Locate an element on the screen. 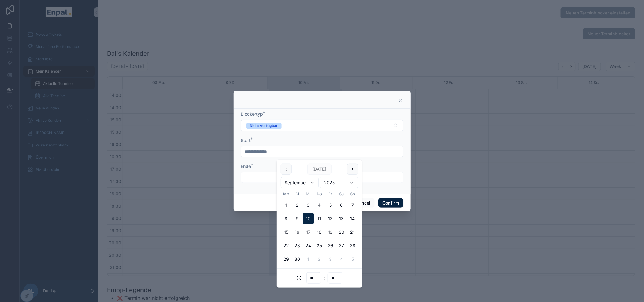  button: Today, Mittwoch, 10. September 2025, selected is located at coordinates (308, 219).